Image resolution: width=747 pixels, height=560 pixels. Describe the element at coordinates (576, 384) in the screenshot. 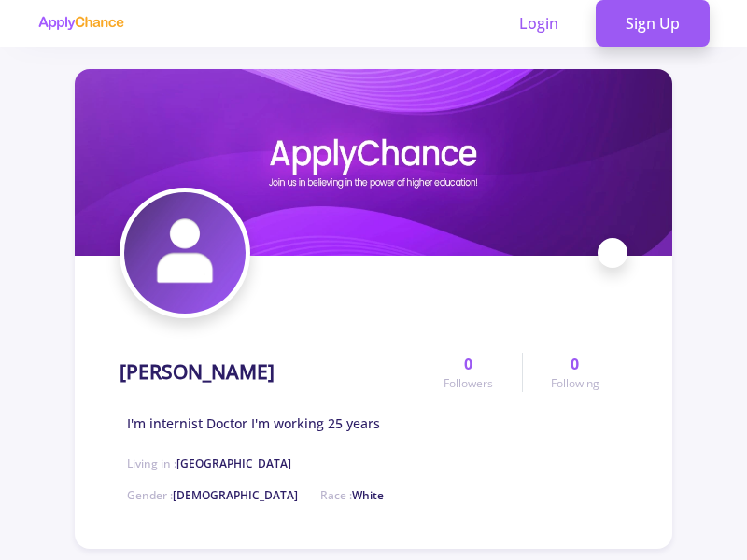

I see `span: Following` at that location.